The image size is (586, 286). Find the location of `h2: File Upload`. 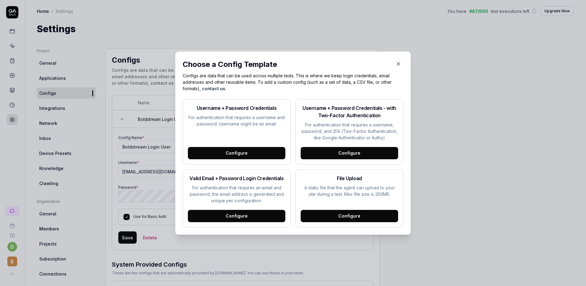

h2: File Upload is located at coordinates (349, 178).